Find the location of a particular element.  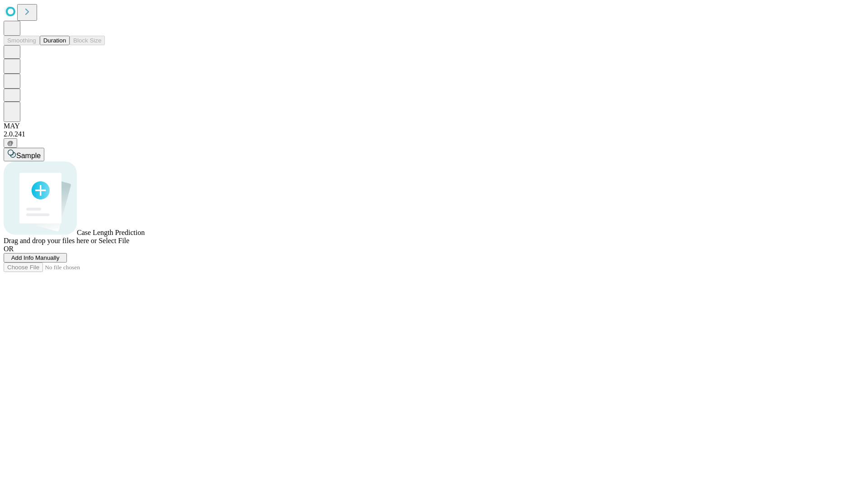

button: Duration is located at coordinates (55, 40).